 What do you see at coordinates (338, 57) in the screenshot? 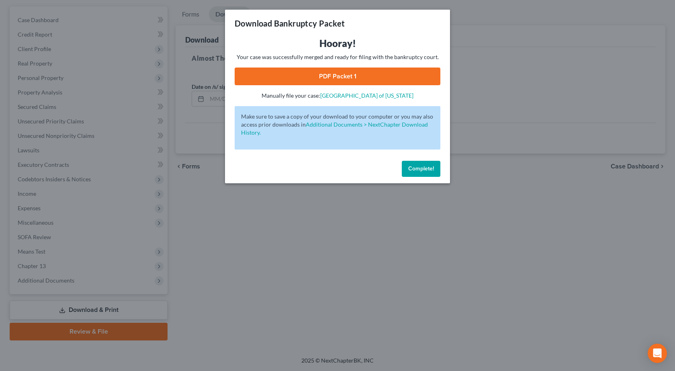
I see `p: Your case was successfully merged and ready for filing with the bankruptcy court.` at bounding box center [338, 57].